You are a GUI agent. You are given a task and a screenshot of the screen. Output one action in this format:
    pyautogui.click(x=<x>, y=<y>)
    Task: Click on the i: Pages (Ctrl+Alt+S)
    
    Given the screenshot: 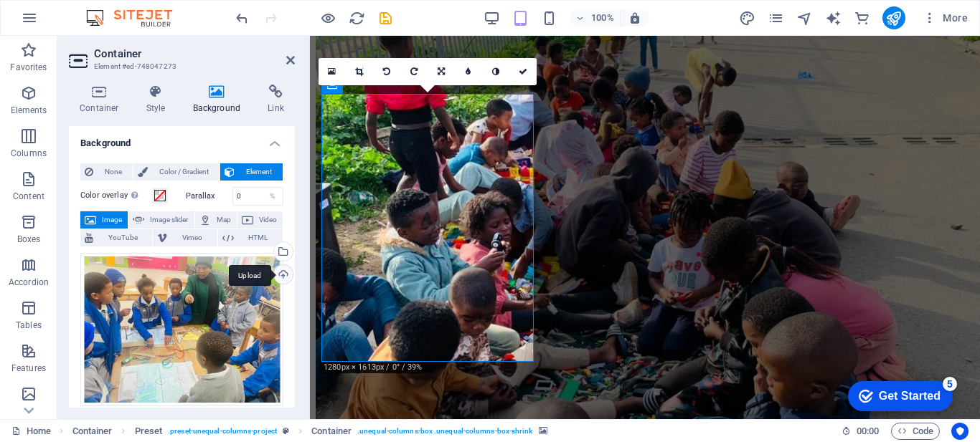 What is the action you would take?
    pyautogui.click(x=776, y=18)
    